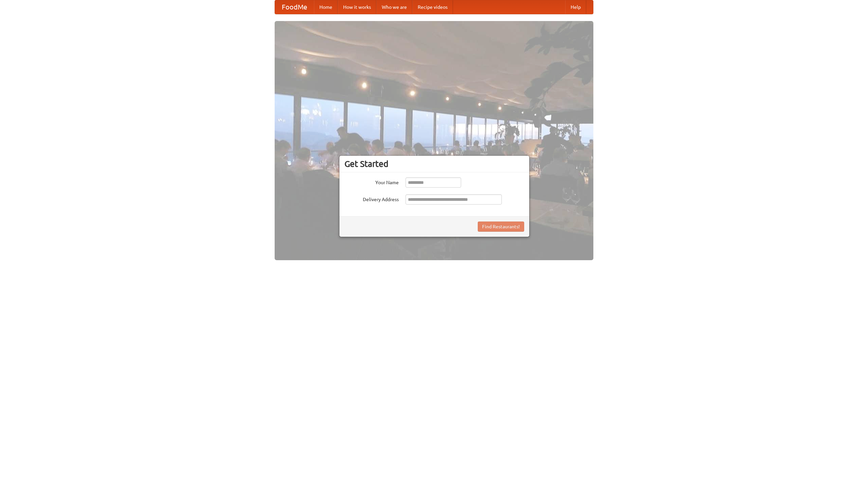 Image resolution: width=868 pixels, height=480 pixels. I want to click on h3: Get Started, so click(434, 164).